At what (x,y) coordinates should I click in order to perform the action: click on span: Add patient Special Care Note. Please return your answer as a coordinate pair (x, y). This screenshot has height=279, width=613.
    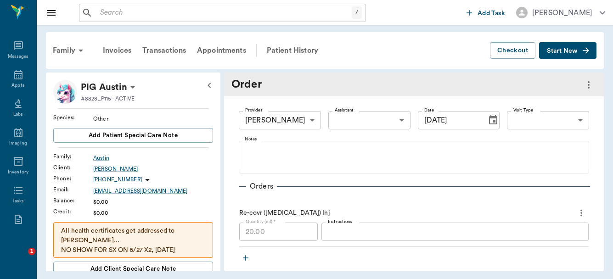
    Looking at the image, I should click on (133, 135).